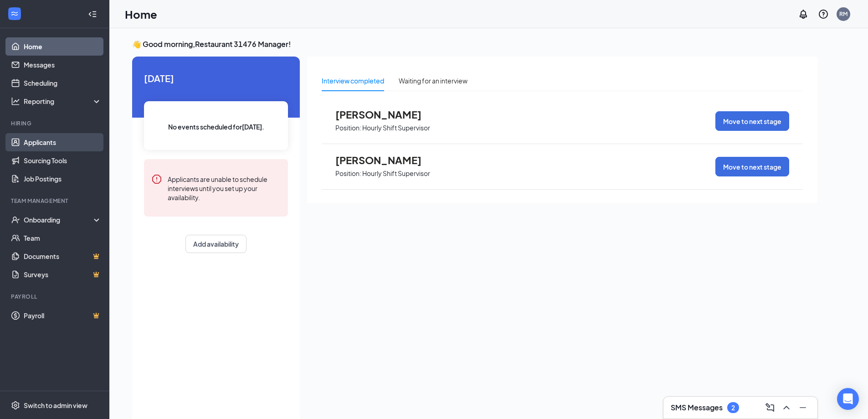  What do you see at coordinates (157, 179) in the screenshot?
I see `svg: Error` at bounding box center [157, 179].